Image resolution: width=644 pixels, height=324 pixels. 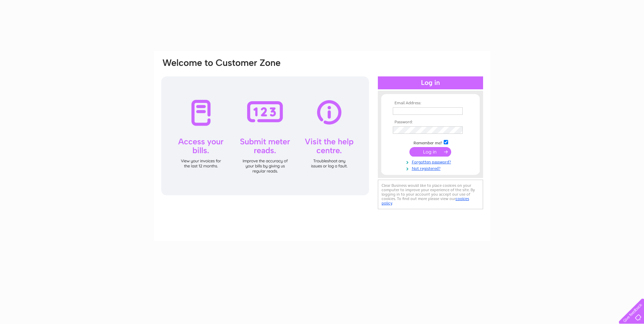 I want to click on a: Not registered?, so click(x=431, y=168).